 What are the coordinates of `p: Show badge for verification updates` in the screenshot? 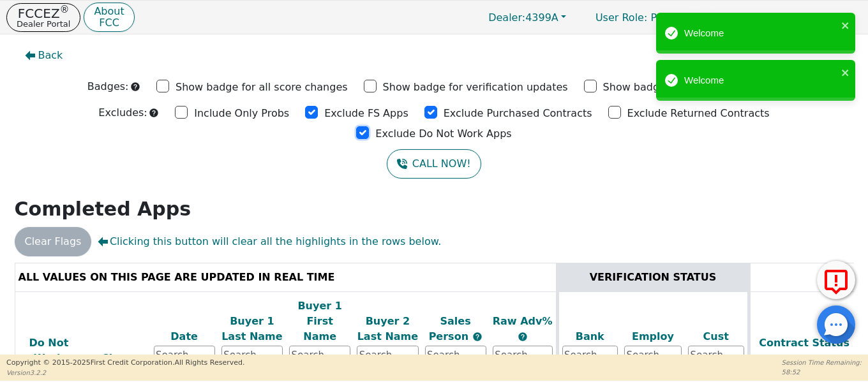 It's located at (475, 88).